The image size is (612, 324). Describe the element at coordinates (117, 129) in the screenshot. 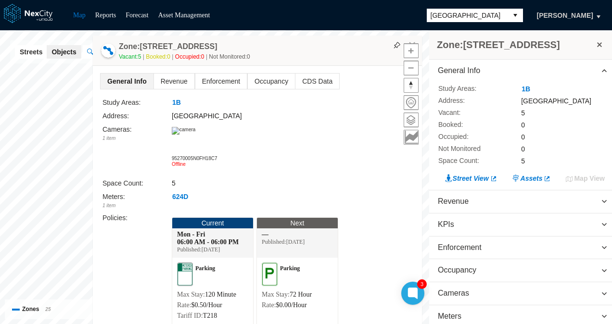

I see `label: Cameras :` at that location.